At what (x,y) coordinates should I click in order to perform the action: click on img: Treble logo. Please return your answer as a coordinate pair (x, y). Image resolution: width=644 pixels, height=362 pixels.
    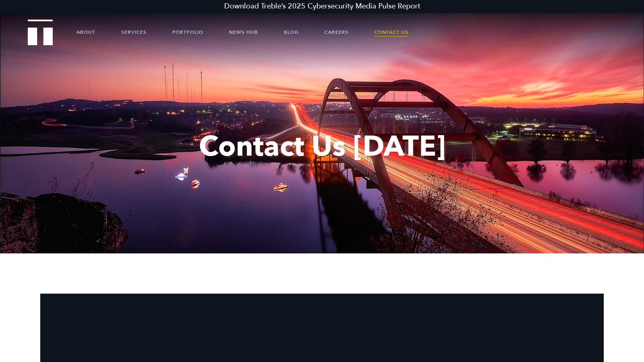
    Looking at the image, I should click on (40, 32).